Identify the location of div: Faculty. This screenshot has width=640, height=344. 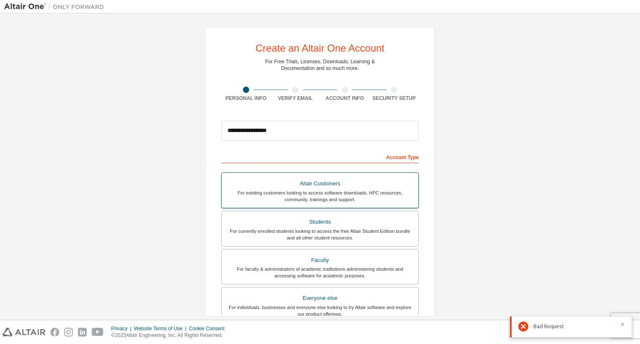
(320, 260).